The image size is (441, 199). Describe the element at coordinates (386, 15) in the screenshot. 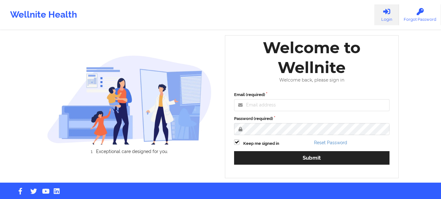

I see `a: Login` at that location.